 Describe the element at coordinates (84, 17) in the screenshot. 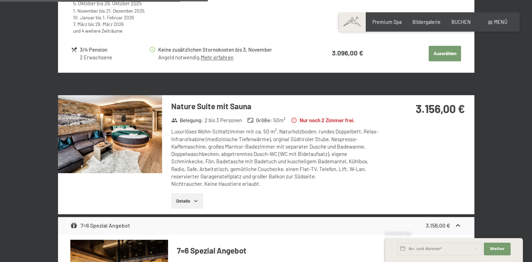

I see `time: 10.01.2026` at that location.